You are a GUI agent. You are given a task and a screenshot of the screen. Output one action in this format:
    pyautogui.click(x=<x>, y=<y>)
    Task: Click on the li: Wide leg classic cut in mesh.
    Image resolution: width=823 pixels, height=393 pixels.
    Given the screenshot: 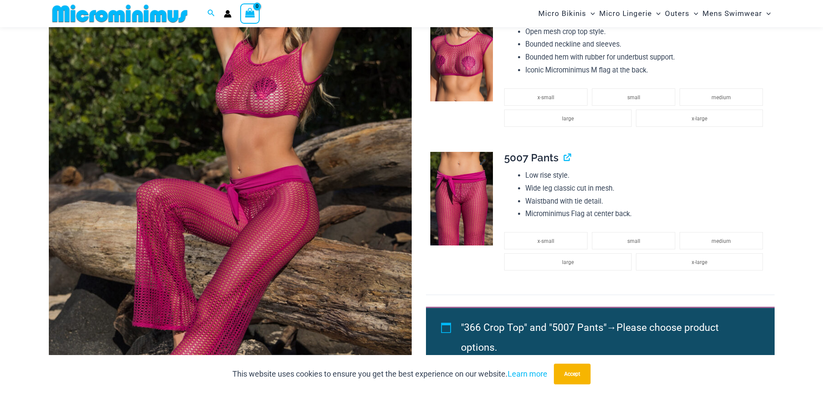 What is the action you would take?
    pyautogui.click(x=646, y=189)
    